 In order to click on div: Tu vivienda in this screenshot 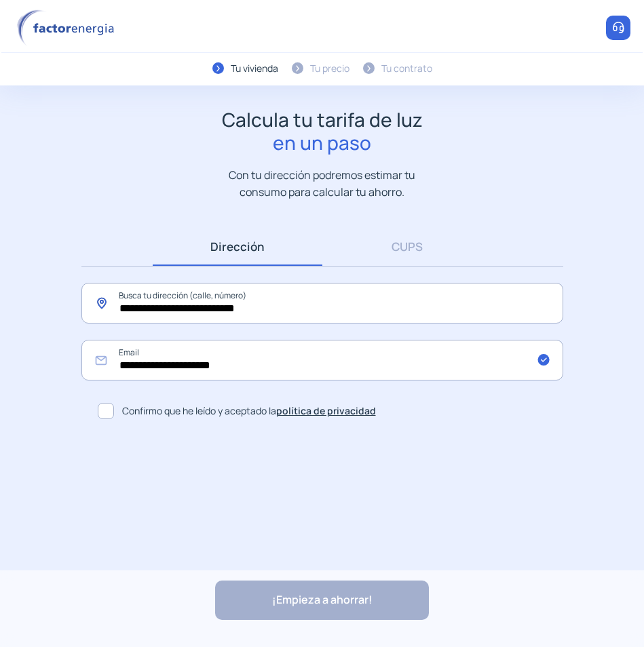, I will do `click(254, 69)`.